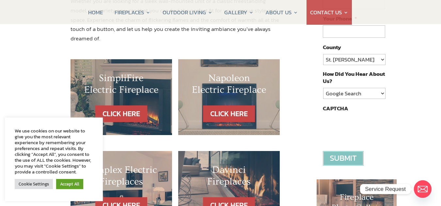 The height and width of the screenshot is (206, 441). What do you see at coordinates (54, 152) in the screenshot?
I see `div: We use cookies on our website to give you the most relevant experience by remembering your prefer...` at bounding box center [54, 152].